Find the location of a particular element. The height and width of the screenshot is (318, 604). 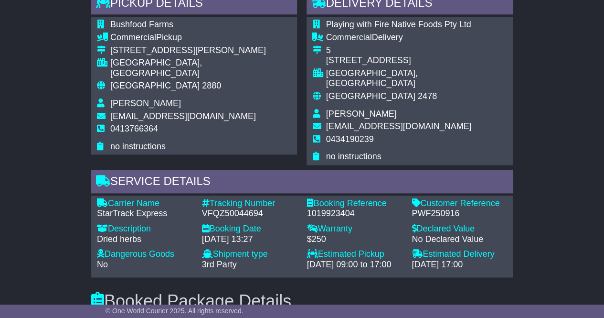

div: Booking Reference is located at coordinates (354, 203).